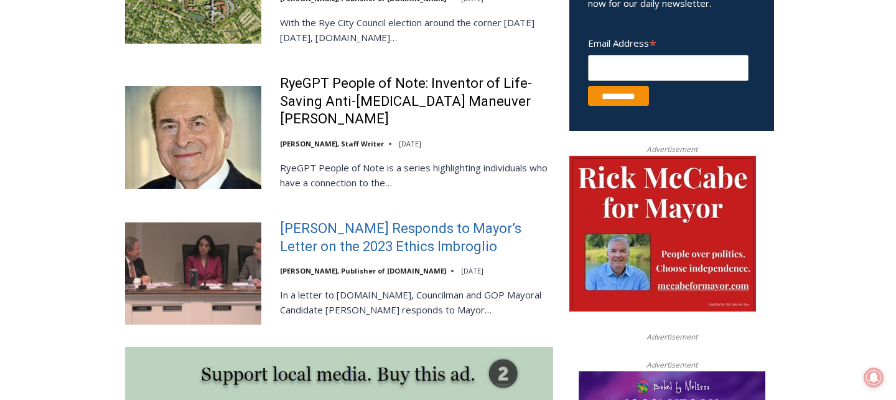  What do you see at coordinates (663, 233) in the screenshot?
I see `img: McCabe for Mayor` at bounding box center [663, 233].